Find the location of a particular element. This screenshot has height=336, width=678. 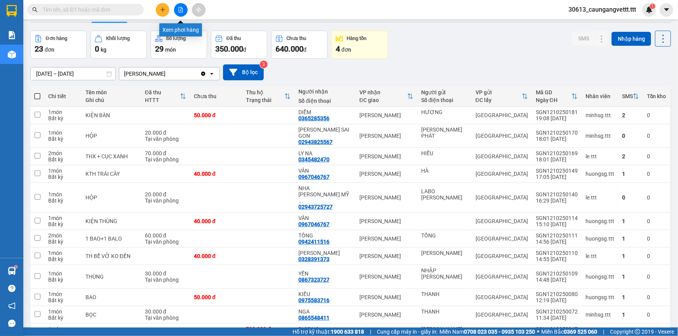

div: Đã thu is located at coordinates (162, 92).